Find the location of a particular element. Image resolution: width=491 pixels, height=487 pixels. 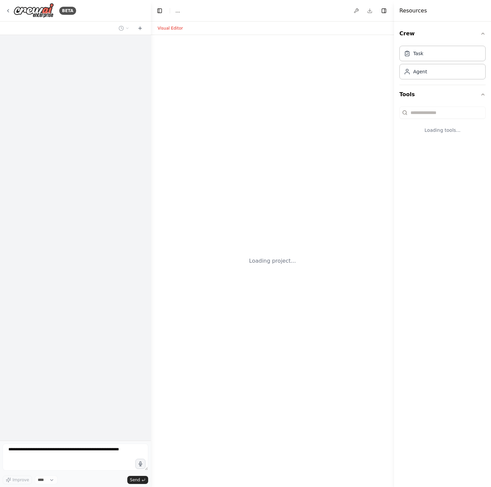

div: Agent is located at coordinates (420, 72).